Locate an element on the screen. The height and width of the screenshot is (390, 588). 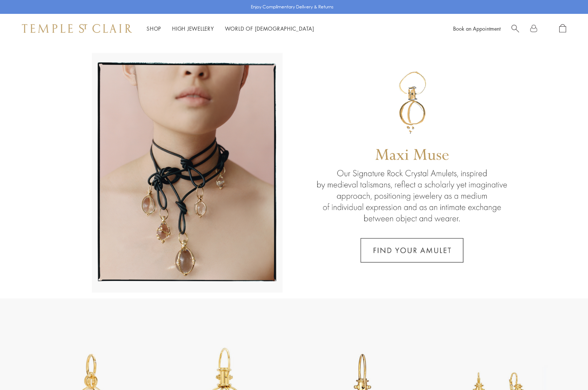
p: Enjoy Complimentary Delivery & Returns is located at coordinates (292, 7).